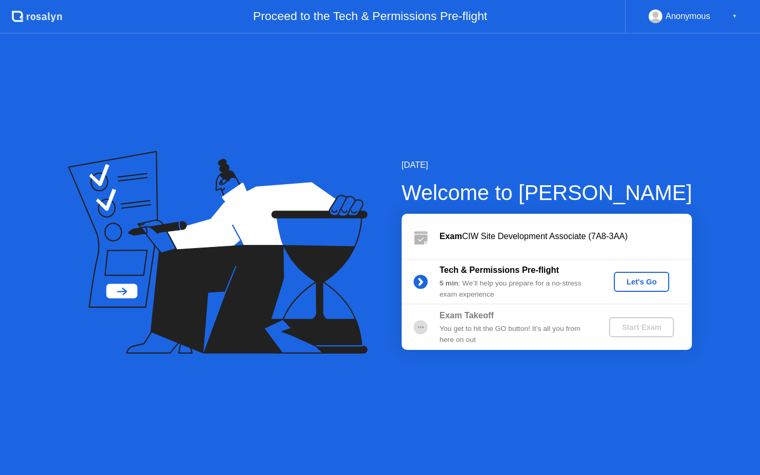 The height and width of the screenshot is (475, 760). I want to click on div: CIW Site Development Associate (7A8-3AA), so click(566, 237).